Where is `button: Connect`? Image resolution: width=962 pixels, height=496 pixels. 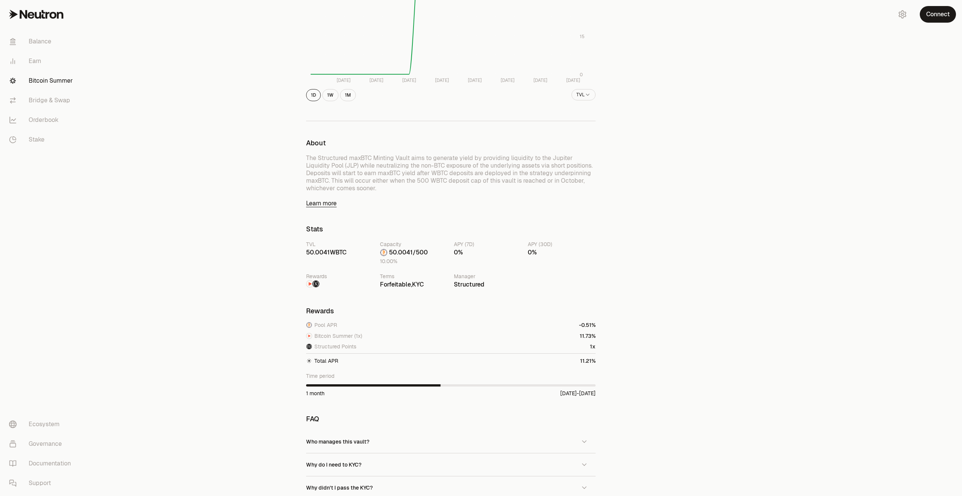 button: Connect is located at coordinates (938, 14).